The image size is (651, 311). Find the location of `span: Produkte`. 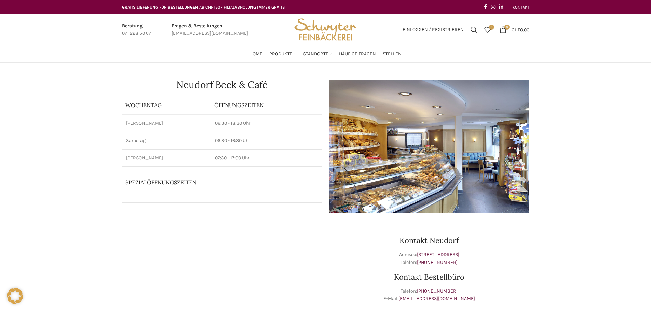

span: Produkte is located at coordinates (281, 54).